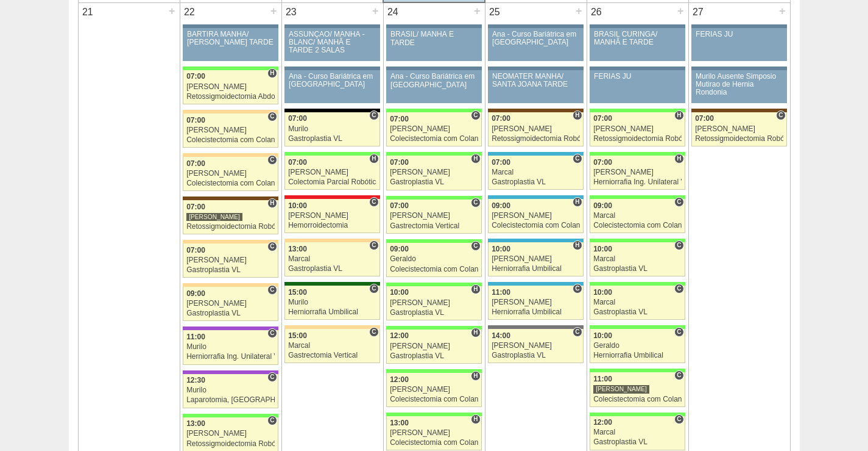 This screenshot has width=868, height=451. I want to click on div: Key: Santa Maria, so click(332, 284).